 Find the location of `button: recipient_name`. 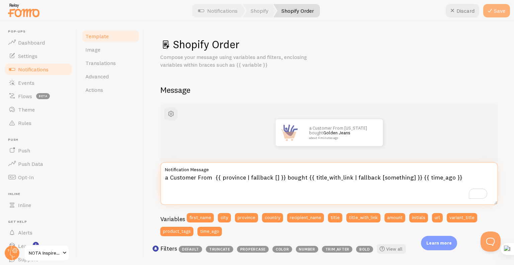

button: recipient_name is located at coordinates (306, 218).